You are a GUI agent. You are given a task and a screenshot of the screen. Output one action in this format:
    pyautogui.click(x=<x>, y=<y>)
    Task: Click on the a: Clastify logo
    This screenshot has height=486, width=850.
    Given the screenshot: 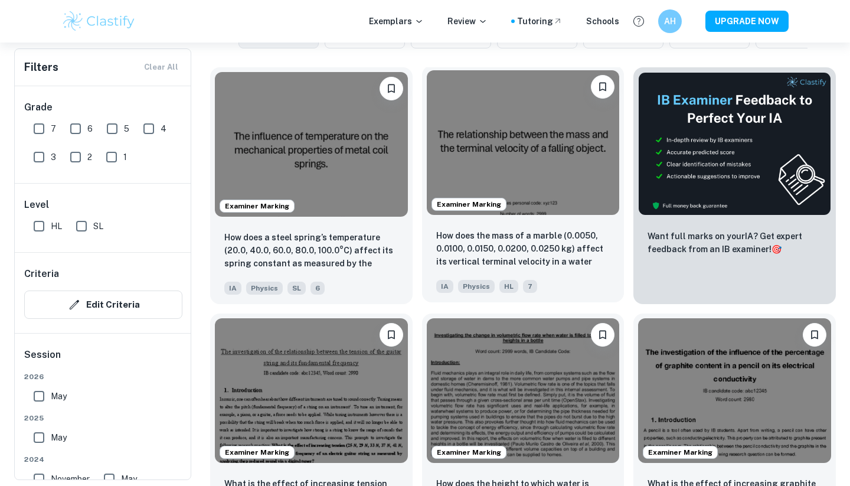 What is the action you would take?
    pyautogui.click(x=99, y=21)
    